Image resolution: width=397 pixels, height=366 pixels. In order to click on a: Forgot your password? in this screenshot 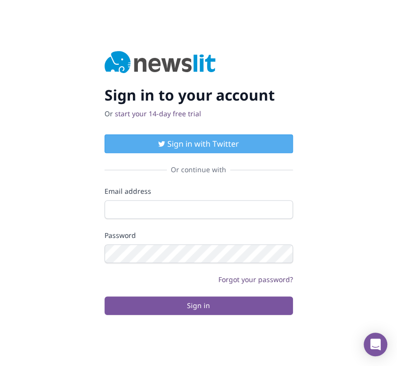, I will do `click(256, 279)`.